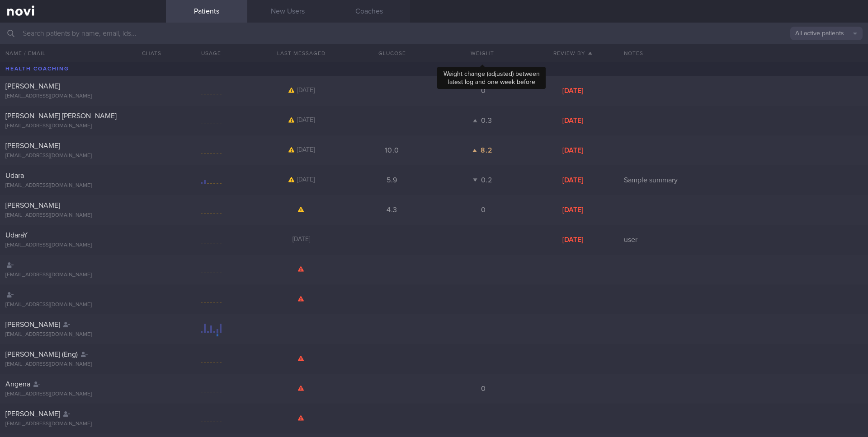 Image resolution: width=868 pixels, height=437 pixels. What do you see at coordinates (301, 53) in the screenshot?
I see `button: Last Messaged` at bounding box center [301, 53].